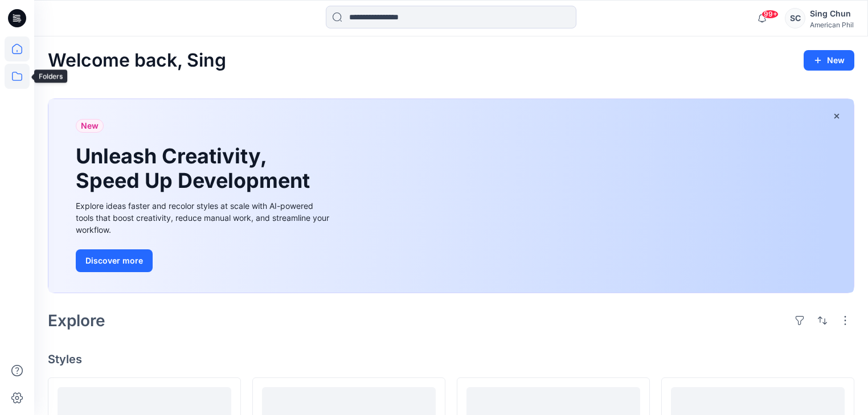  I want to click on span: 99+, so click(770, 14).